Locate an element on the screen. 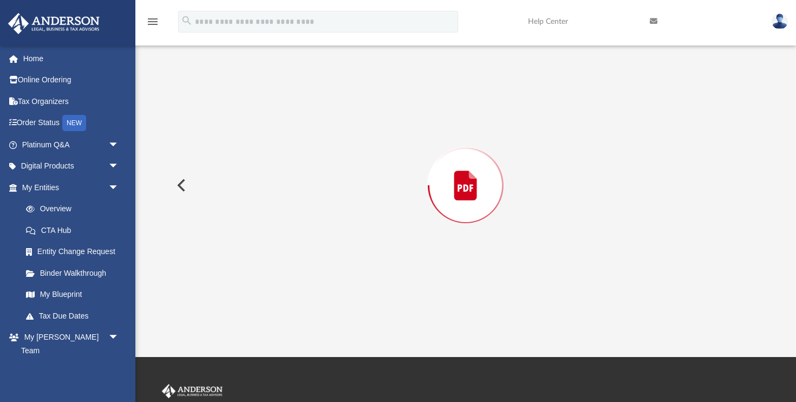  a: Binder Walkthrough is located at coordinates (75, 273).